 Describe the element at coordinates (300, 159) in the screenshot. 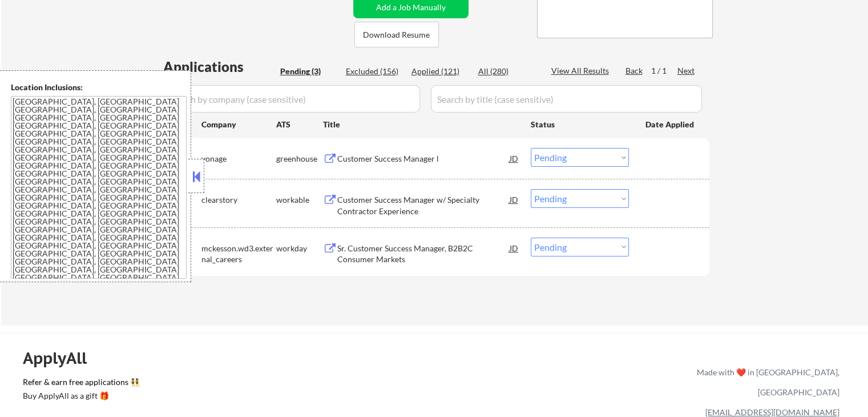

I see `div: greenhouse` at that location.